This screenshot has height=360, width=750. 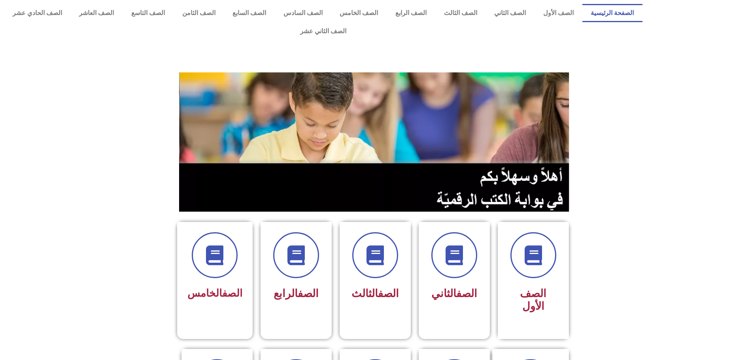 I want to click on a: الصف الثاني, so click(x=510, y=13).